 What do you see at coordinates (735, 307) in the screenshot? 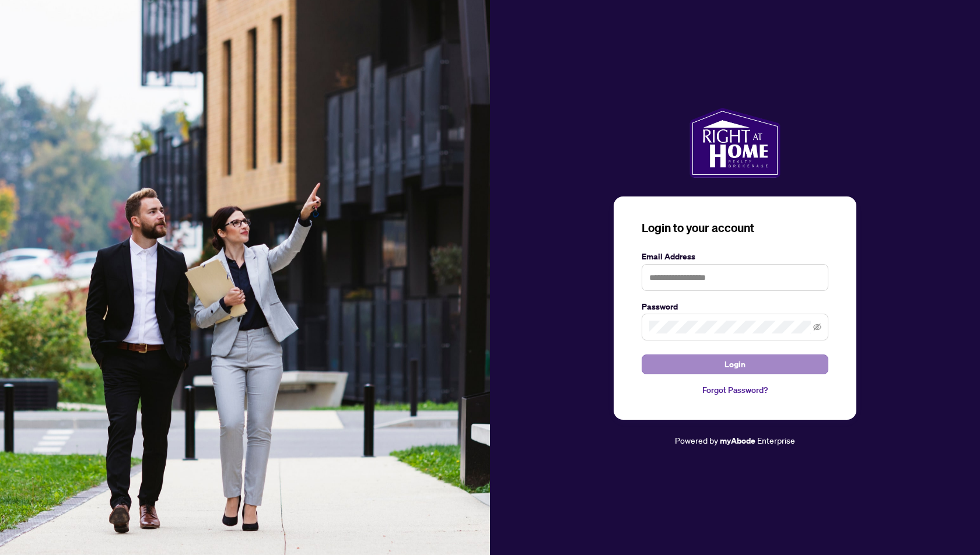
I see `label: Password` at bounding box center [735, 307].